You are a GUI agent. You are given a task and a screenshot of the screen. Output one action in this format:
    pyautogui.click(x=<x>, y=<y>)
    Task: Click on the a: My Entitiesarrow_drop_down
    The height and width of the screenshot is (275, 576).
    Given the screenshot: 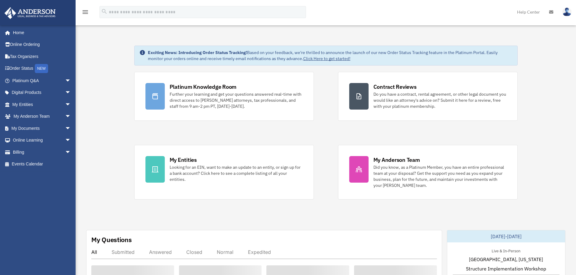 What is the action you would take?
    pyautogui.click(x=42, y=105)
    